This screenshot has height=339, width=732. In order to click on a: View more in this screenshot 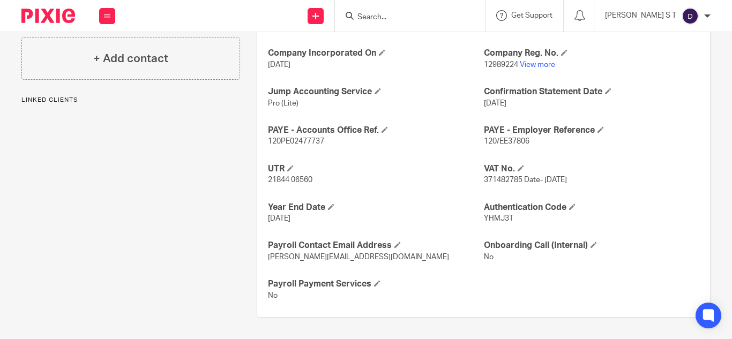, I will do `click(538, 65)`.